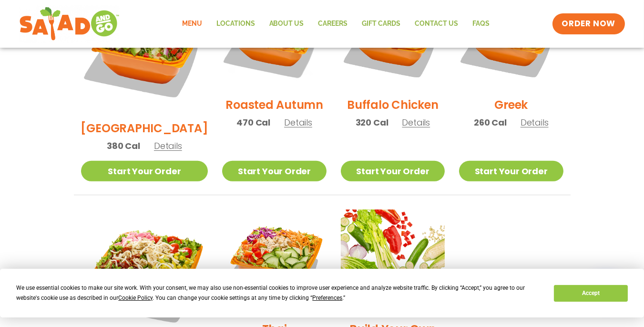  What do you see at coordinates (275, 262) in the screenshot?
I see `img: Product photo for Thai Salad` at bounding box center [275, 262].